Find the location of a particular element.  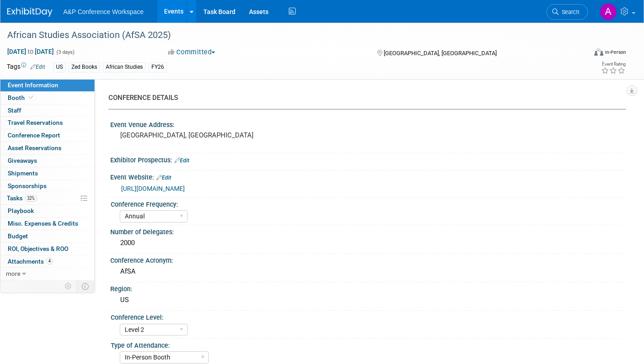

div: CONFERENCE DETAILS is located at coordinates (364, 98).